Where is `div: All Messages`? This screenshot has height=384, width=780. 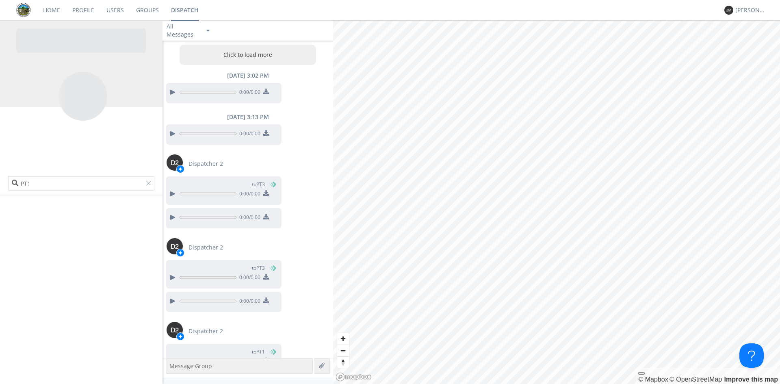
div: All Messages is located at coordinates (183, 30).